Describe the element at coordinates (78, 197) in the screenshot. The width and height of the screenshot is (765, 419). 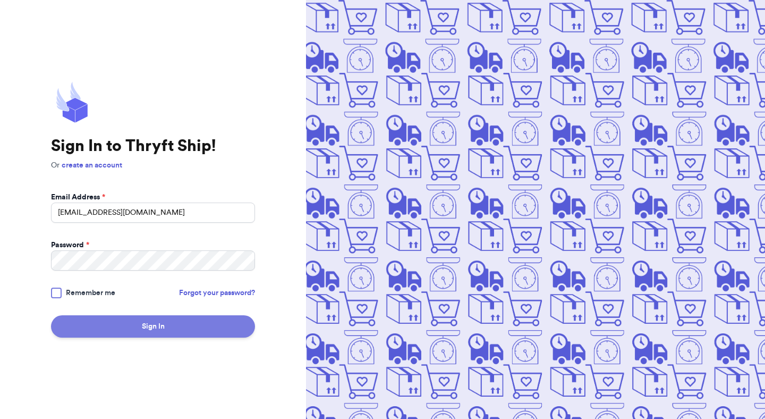
I see `label: Email Address` at that location.